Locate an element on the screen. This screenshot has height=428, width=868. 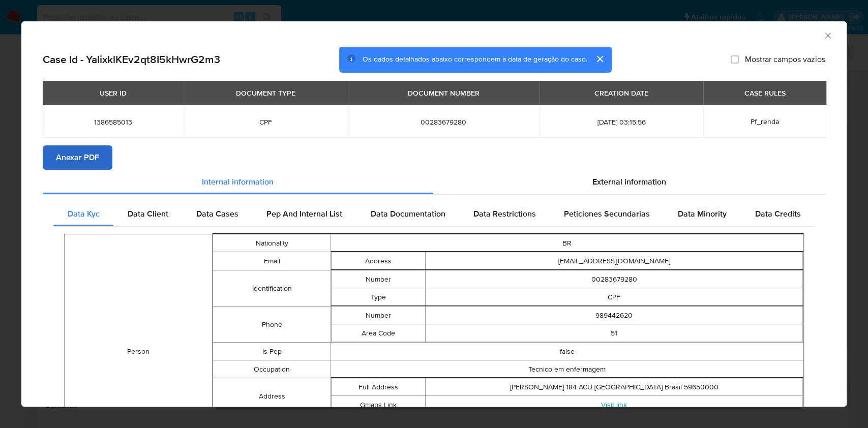
h2: Case Id - YalixklKEv2qt8I5kHwrG2m3 is located at coordinates (131, 59).